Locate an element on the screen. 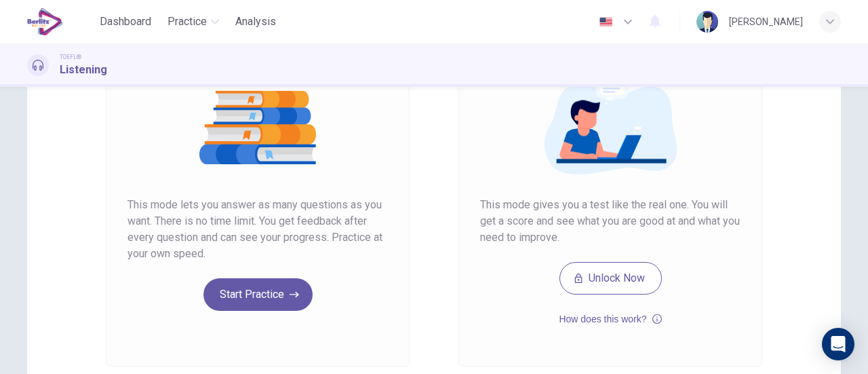 The height and width of the screenshot is (374, 868). h1: Listening is located at coordinates (83, 70).